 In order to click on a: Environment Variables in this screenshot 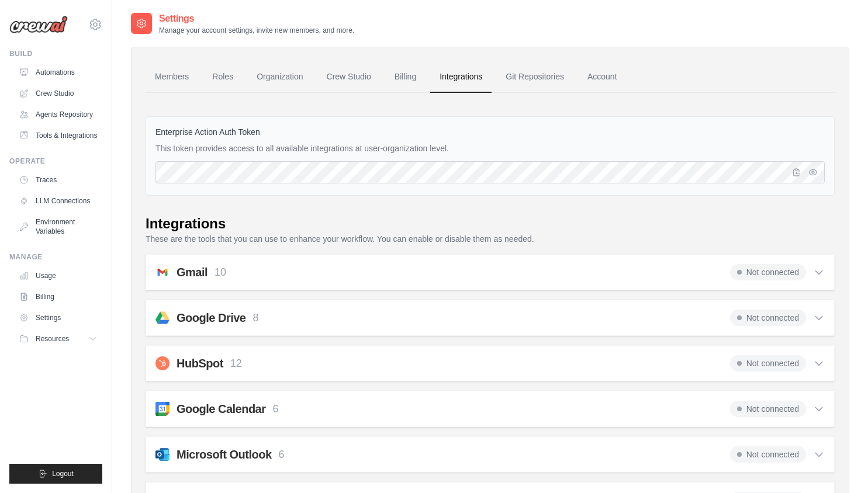, I will do `click(58, 227)`.